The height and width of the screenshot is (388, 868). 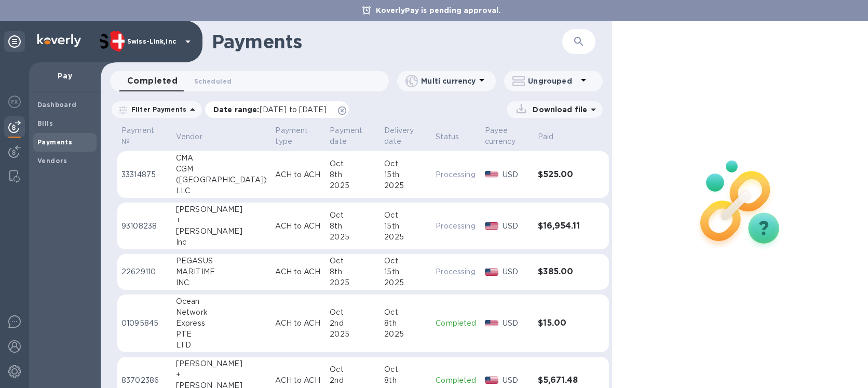 I want to click on span: Paid, so click(x=553, y=137).